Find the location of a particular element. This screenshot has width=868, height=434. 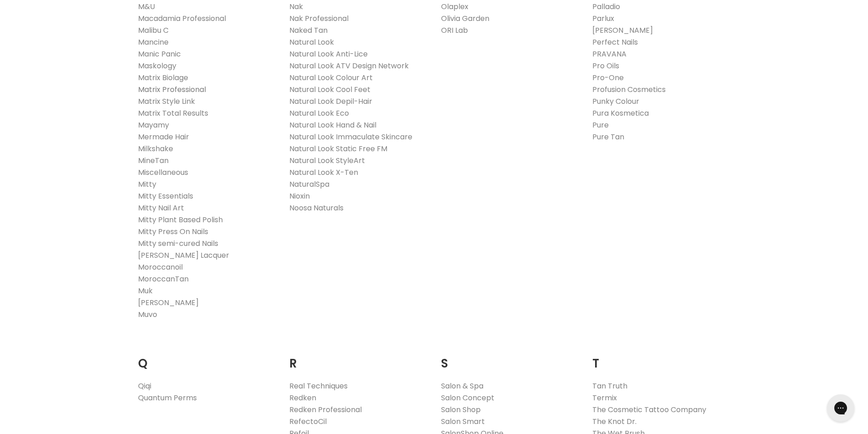

a: Matrix Total Results is located at coordinates (173, 113).